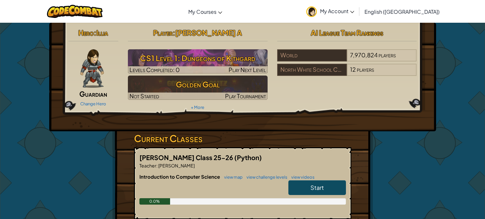 Image resolution: width=485 pixels, height=219 pixels. What do you see at coordinates (86, 33) in the screenshot?
I see `span: Hero` at bounding box center [86, 33].